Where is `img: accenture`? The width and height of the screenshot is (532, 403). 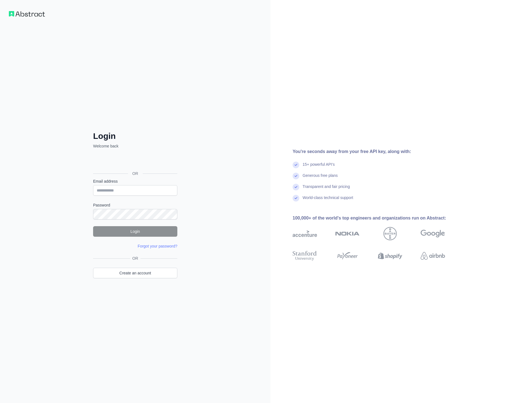
img: accenture is located at coordinates (305, 234).